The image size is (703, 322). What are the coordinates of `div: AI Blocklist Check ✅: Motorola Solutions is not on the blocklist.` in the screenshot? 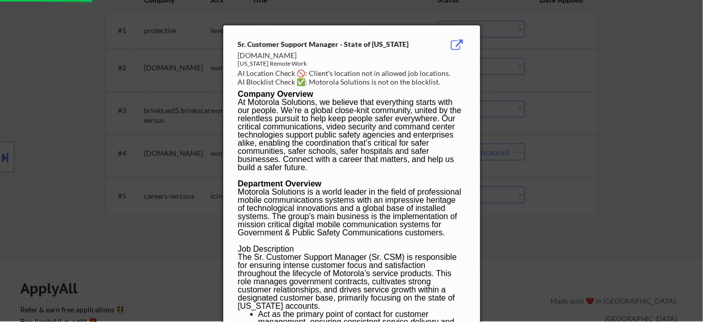 It's located at (354, 82).